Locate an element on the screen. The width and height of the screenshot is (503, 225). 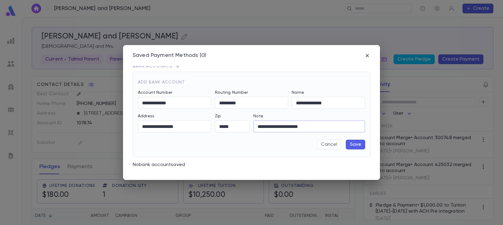
label: Routing Number is located at coordinates (231, 92).